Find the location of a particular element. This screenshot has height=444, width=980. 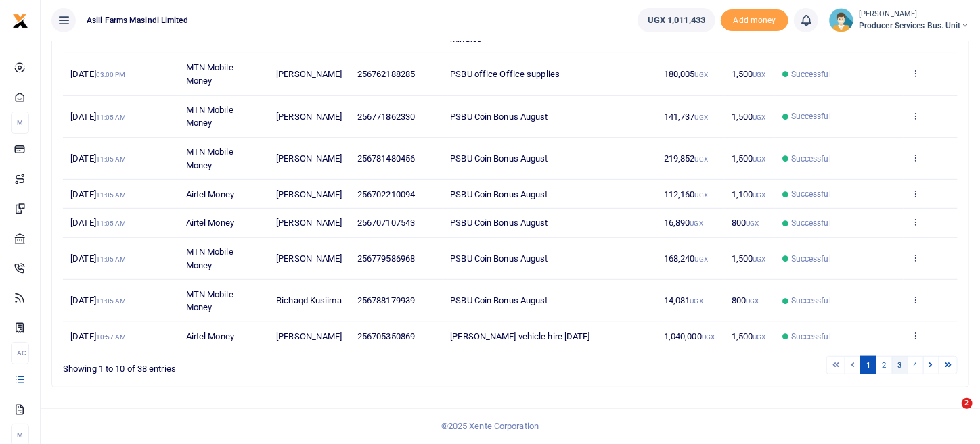

span: 168,240 is located at coordinates (685, 259).